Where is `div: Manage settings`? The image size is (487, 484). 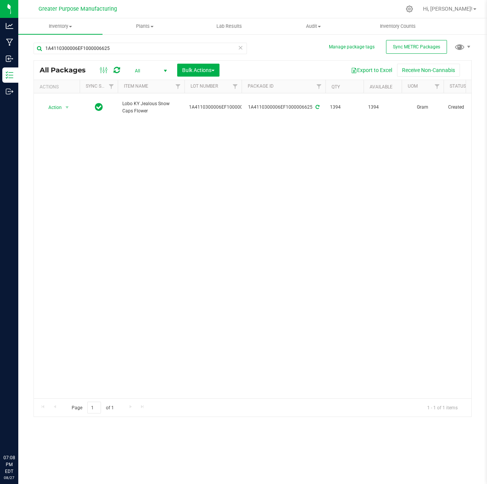 div: Manage settings is located at coordinates (409, 9).